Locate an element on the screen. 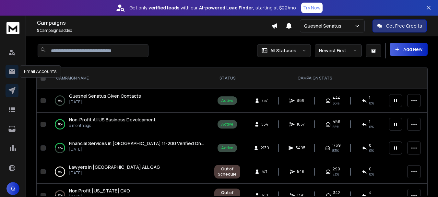 This screenshot has height=197, width=438. span: 1769 is located at coordinates (336, 145).